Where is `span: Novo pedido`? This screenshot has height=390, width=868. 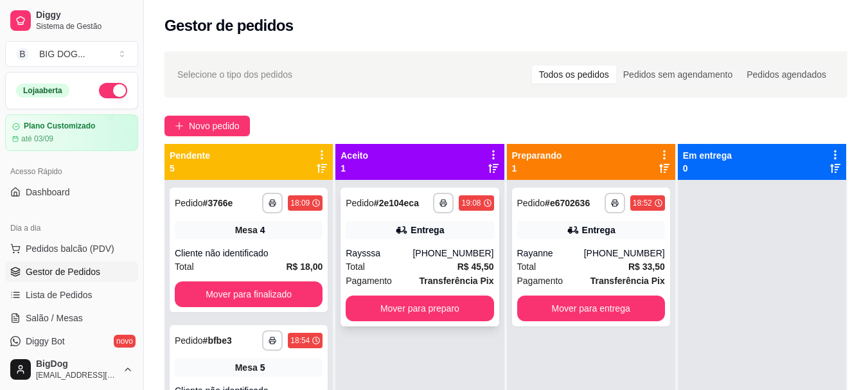
span: Novo pedido is located at coordinates (214, 126).